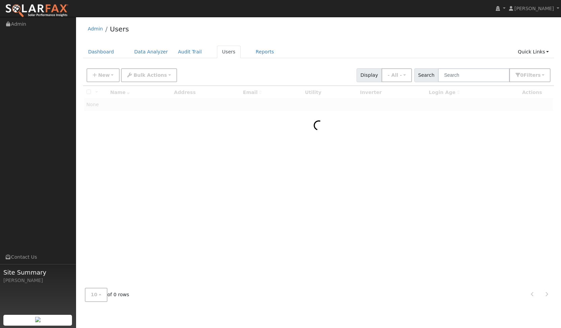 The height and width of the screenshot is (328, 561). What do you see at coordinates (96, 294) in the screenshot?
I see `button: 10` at bounding box center [96, 294].